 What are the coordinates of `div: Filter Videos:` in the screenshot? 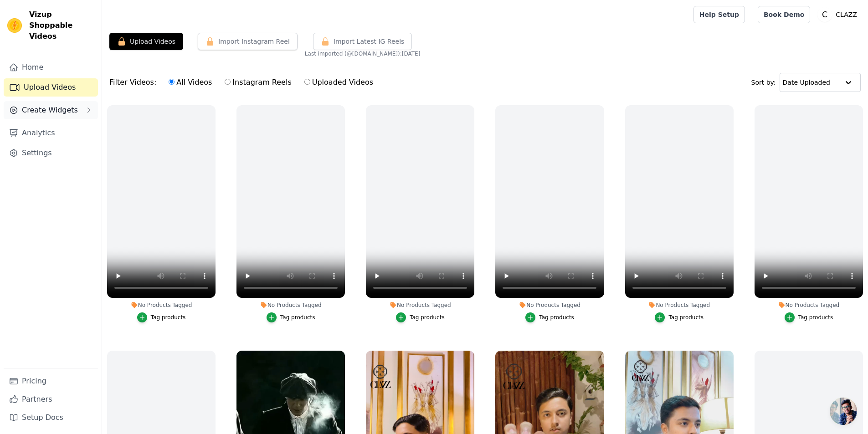 It's located at (244, 83).